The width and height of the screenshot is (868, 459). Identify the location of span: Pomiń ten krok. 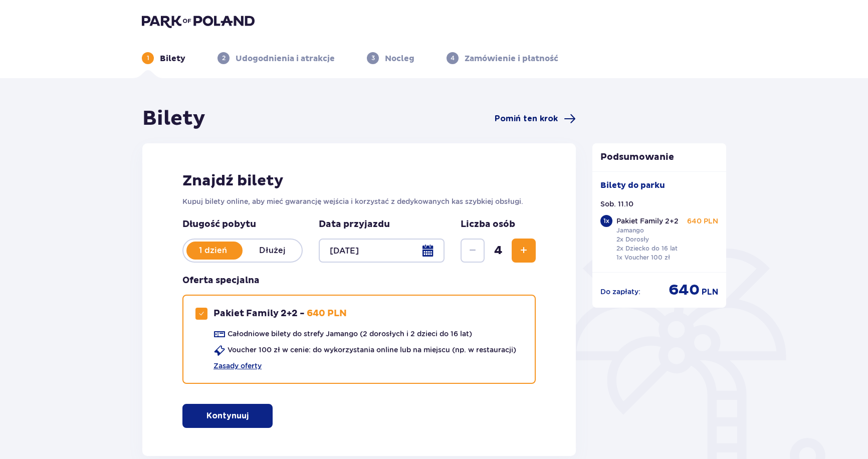
(526, 119).